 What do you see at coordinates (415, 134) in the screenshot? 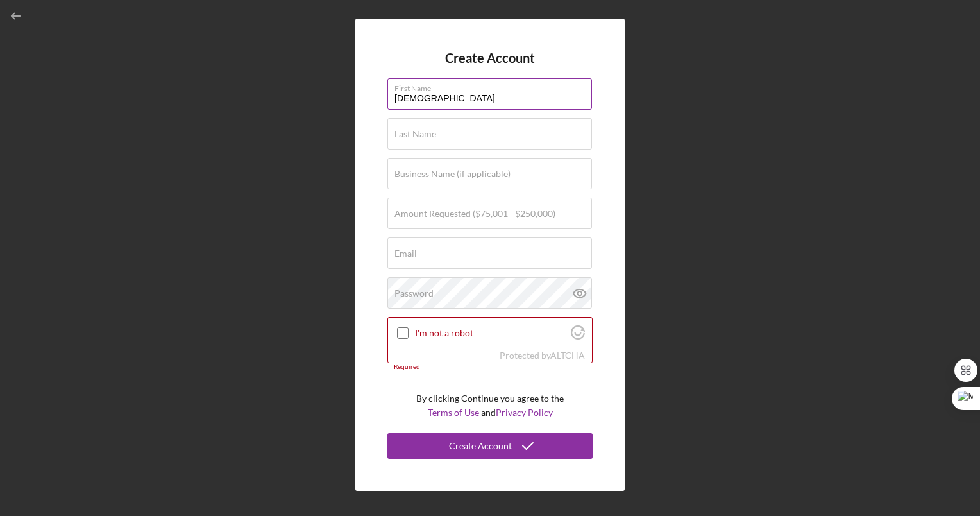
I see `label: Last Name` at bounding box center [415, 134].